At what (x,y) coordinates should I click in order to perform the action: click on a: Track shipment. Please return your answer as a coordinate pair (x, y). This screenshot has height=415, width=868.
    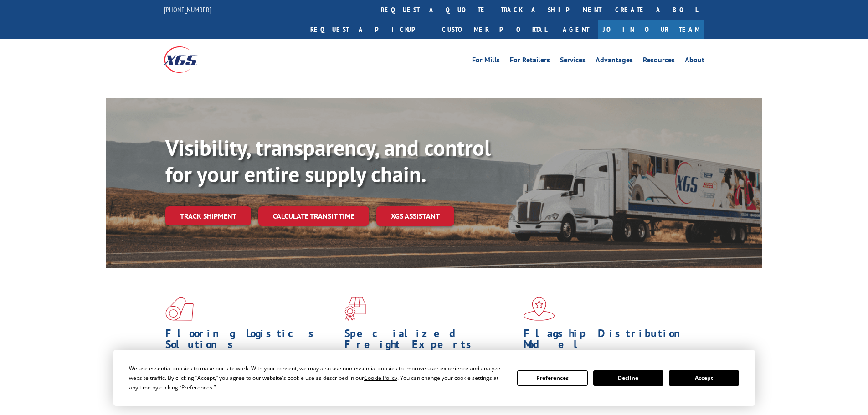
    Looking at the image, I should click on (208, 216).